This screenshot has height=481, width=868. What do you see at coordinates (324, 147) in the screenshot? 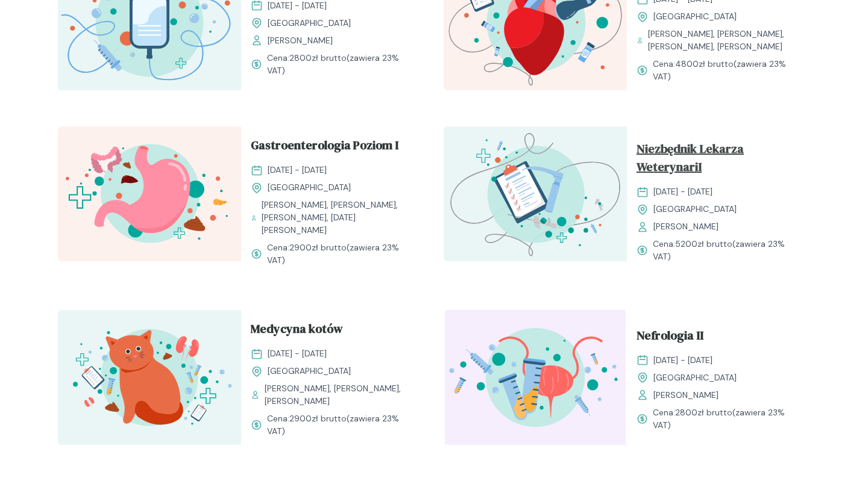
I see `span: Gastroenterologia Poziom I` at bounding box center [324, 147].